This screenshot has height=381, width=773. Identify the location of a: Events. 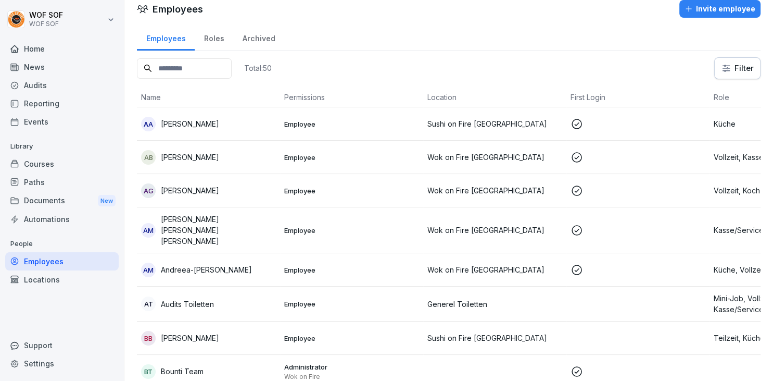
(62, 121).